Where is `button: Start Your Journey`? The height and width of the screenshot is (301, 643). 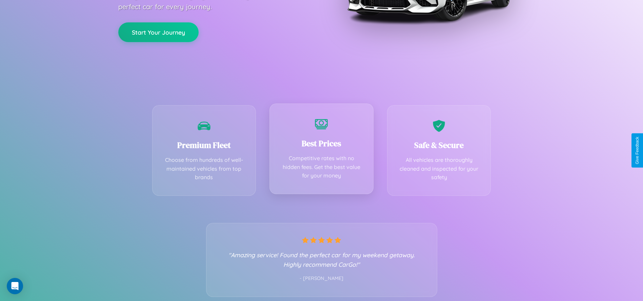
button: Start Your Journey is located at coordinates (158, 32).